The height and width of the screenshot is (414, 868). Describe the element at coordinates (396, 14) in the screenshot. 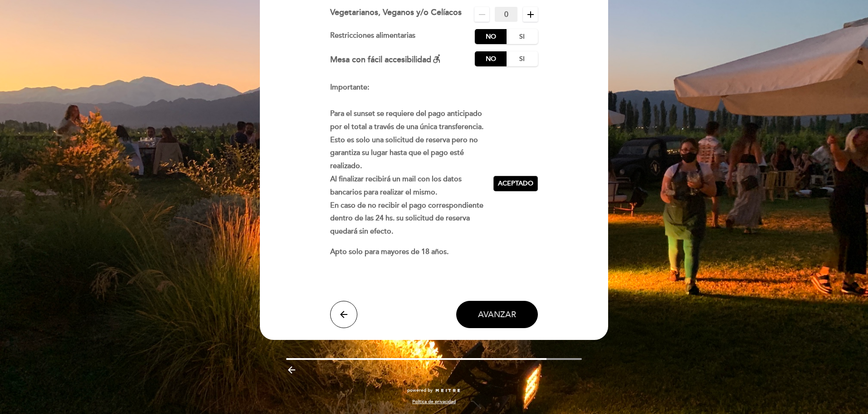

I see `div: Vegetarianos, Veganos y/o Celíacos` at that location.